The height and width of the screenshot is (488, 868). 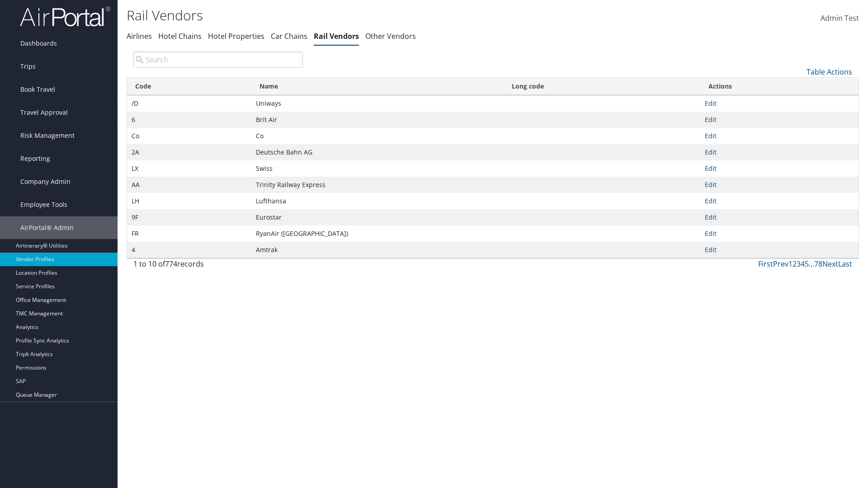 What do you see at coordinates (839, 18) in the screenshot?
I see `span: Admin Test` at bounding box center [839, 18].